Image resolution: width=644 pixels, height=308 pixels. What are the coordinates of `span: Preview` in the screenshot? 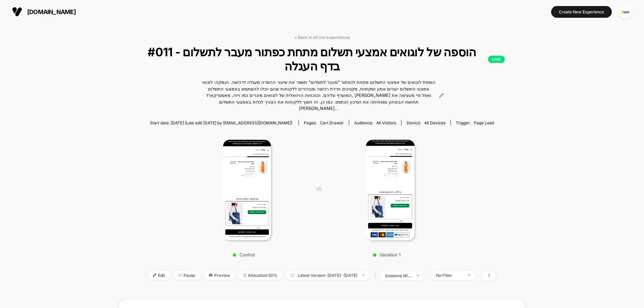 It's located at (219, 275).